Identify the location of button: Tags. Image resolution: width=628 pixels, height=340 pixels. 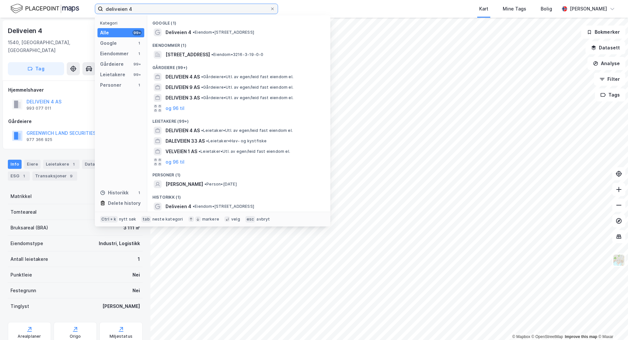
(610, 95).